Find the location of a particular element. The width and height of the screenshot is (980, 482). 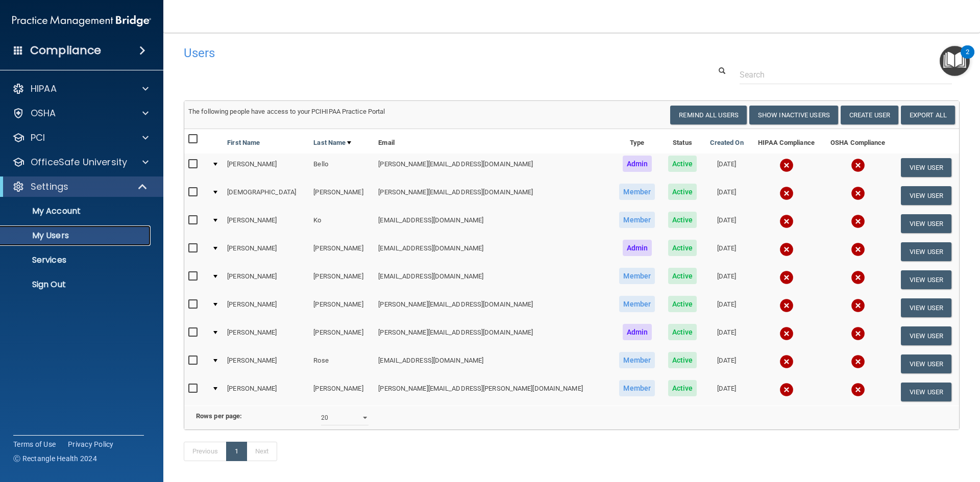

a: HIPAA is located at coordinates (80, 89).